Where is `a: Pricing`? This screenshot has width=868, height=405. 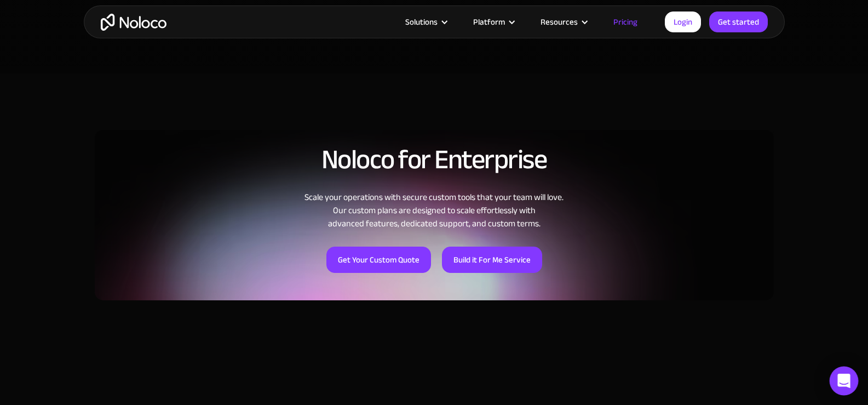
a: Pricing is located at coordinates (625, 22).